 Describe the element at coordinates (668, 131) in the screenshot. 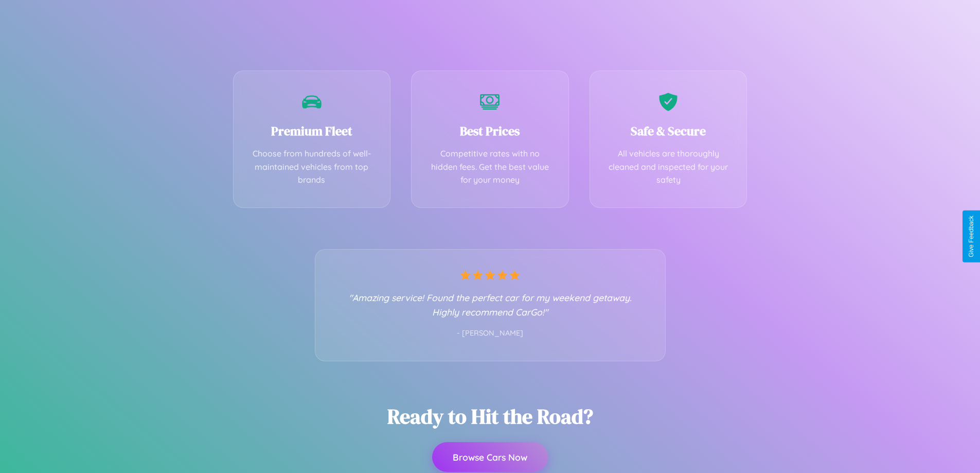

I see `h3: Safe & Secure` at that location.